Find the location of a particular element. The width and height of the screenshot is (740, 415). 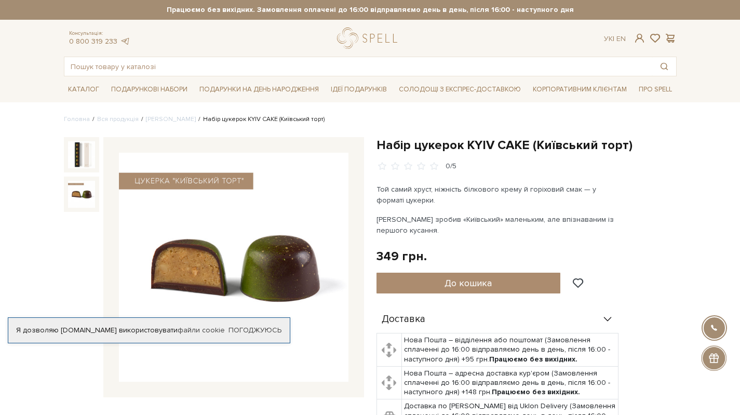

span: Доставка is located at coordinates (404, 319).